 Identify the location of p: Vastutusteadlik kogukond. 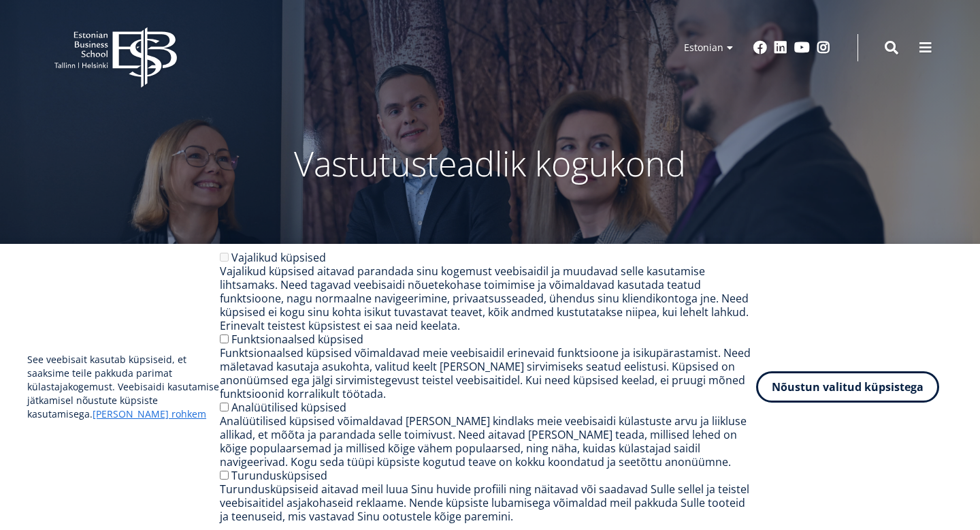
(490, 163).